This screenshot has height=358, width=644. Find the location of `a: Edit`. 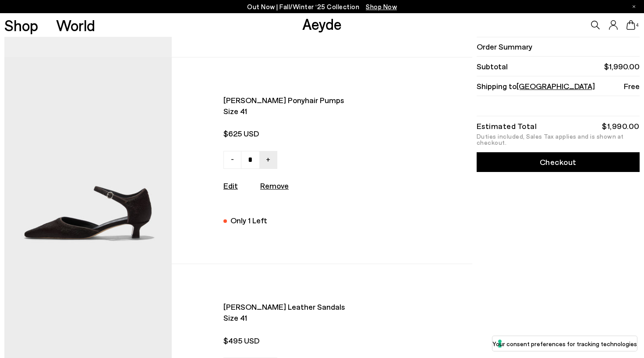

a: Edit is located at coordinates (231, 185).